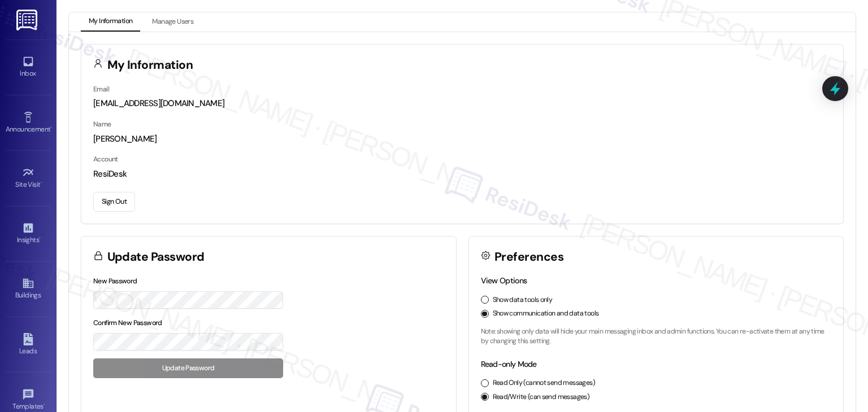 Image resolution: width=868 pixels, height=412 pixels. Describe the element at coordinates (504, 280) in the screenshot. I see `label: View Options` at that location.